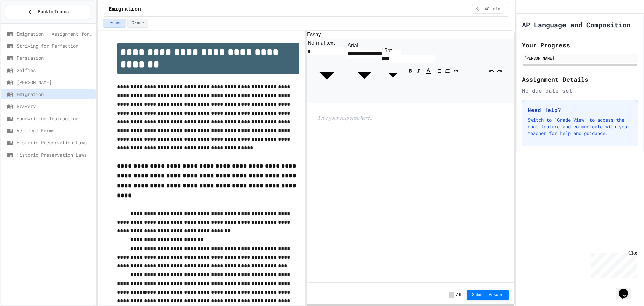 This screenshot has width=644, height=306. What do you see at coordinates (465, 71) in the screenshot?
I see `button: Align Left` at bounding box center [465, 71].